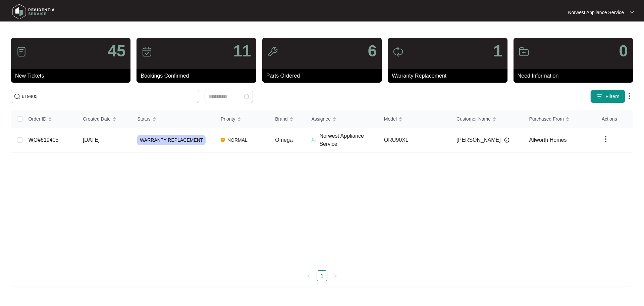  What do you see at coordinates (612, 97) in the screenshot?
I see `span: Filters` at bounding box center [612, 97].